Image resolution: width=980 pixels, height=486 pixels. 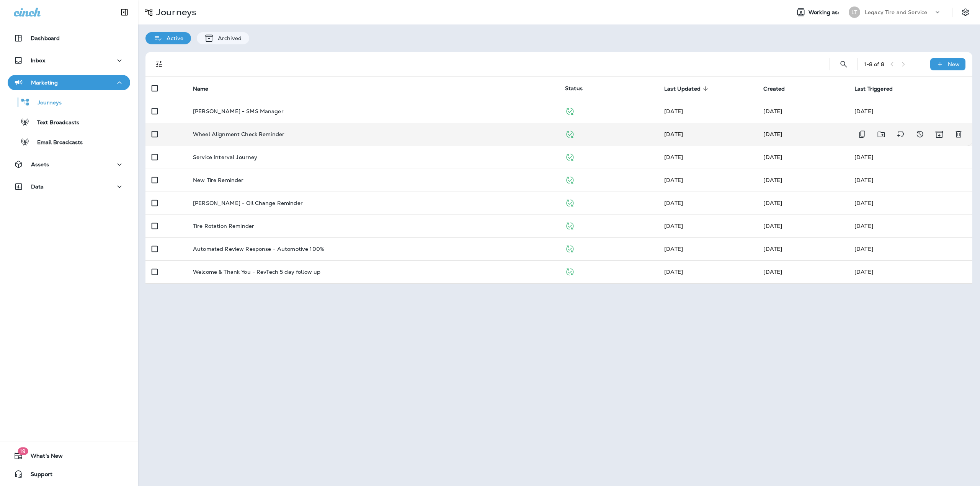 What do you see at coordinates (854, 12) in the screenshot?
I see `div: LT` at bounding box center [854, 12].